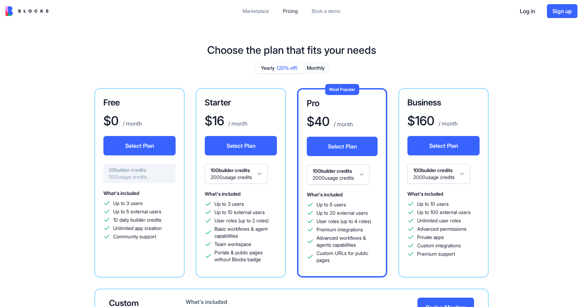 This screenshot has height=307, width=583. What do you see at coordinates (290, 11) in the screenshot?
I see `a: Pricing` at bounding box center [290, 11].